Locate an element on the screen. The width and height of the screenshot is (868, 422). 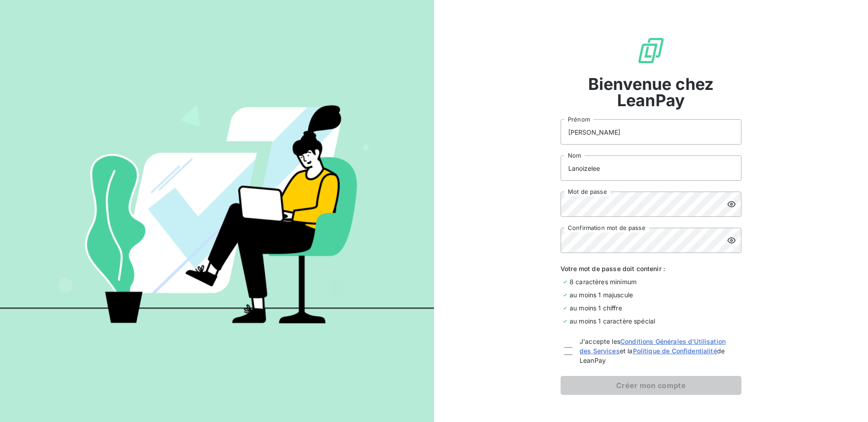
span: Politique de Confidentialité is located at coordinates (675, 351).